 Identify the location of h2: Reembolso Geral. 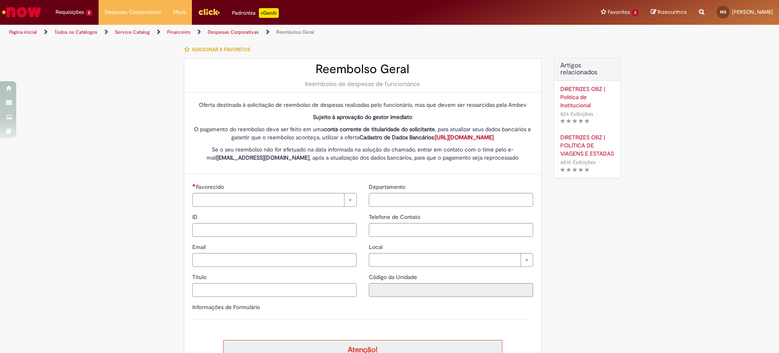
(363, 69).